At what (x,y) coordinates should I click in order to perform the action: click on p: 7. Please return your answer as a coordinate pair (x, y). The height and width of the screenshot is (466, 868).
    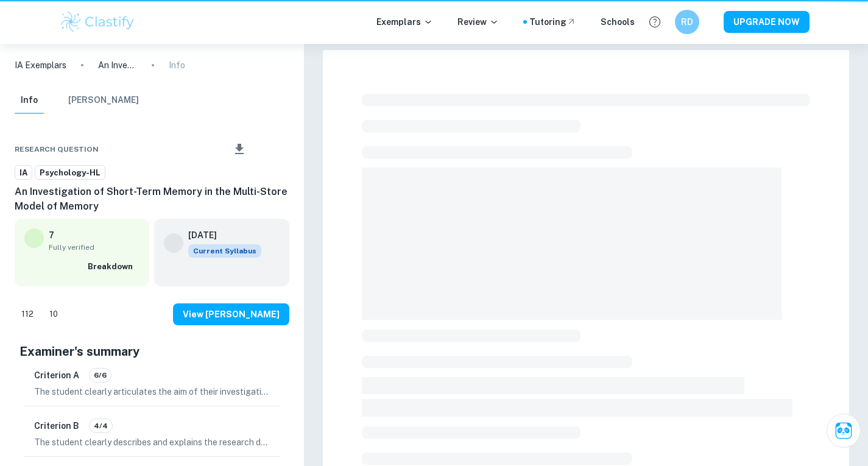
    Looking at the image, I should click on (51, 236).